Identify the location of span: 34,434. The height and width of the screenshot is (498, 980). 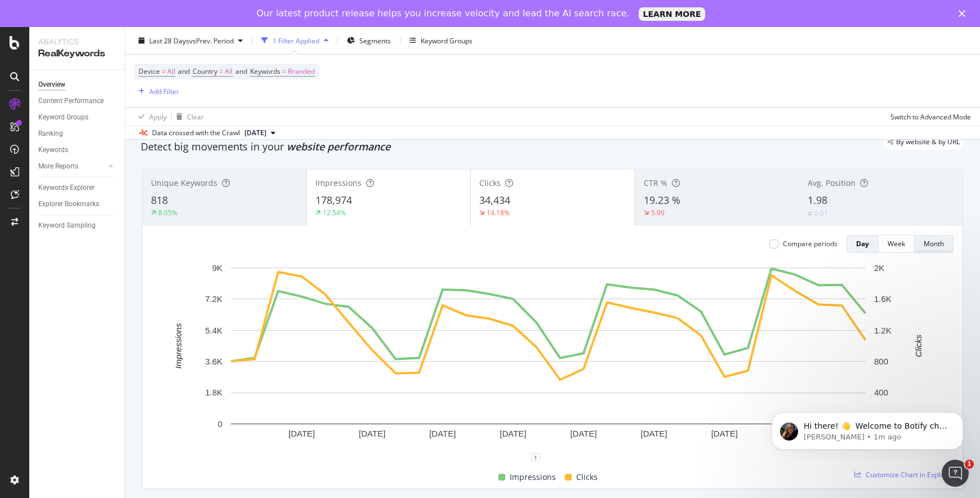
(494, 200).